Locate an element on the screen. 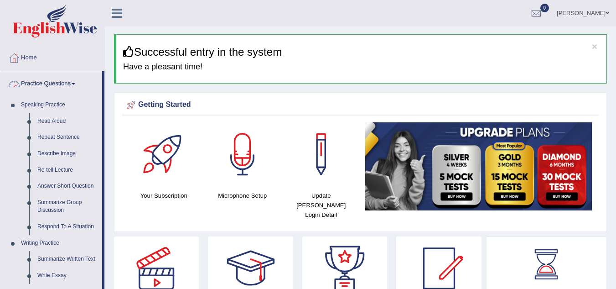 This screenshot has width=616, height=289. h3: Successful entry in the system is located at coordinates (361, 52).